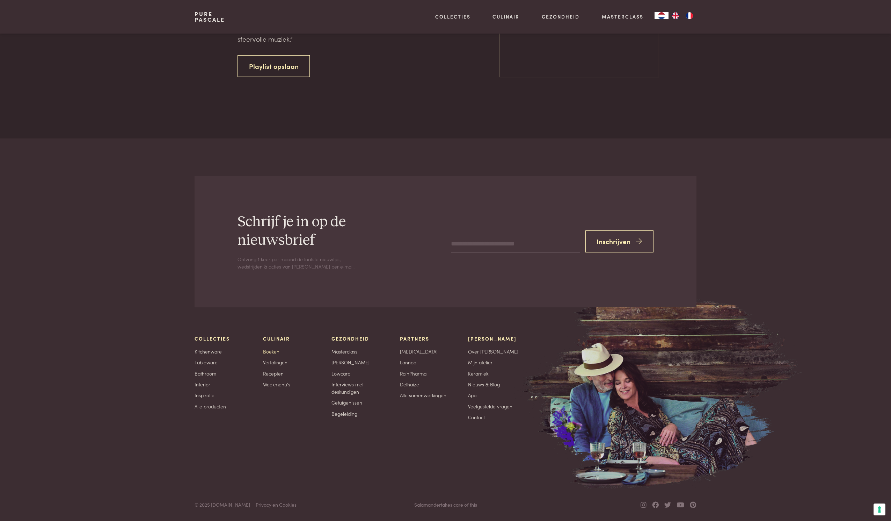 The height and width of the screenshot is (521, 891). Describe the element at coordinates (423, 395) in the screenshot. I see `a: Alle samenwerkingen` at that location.